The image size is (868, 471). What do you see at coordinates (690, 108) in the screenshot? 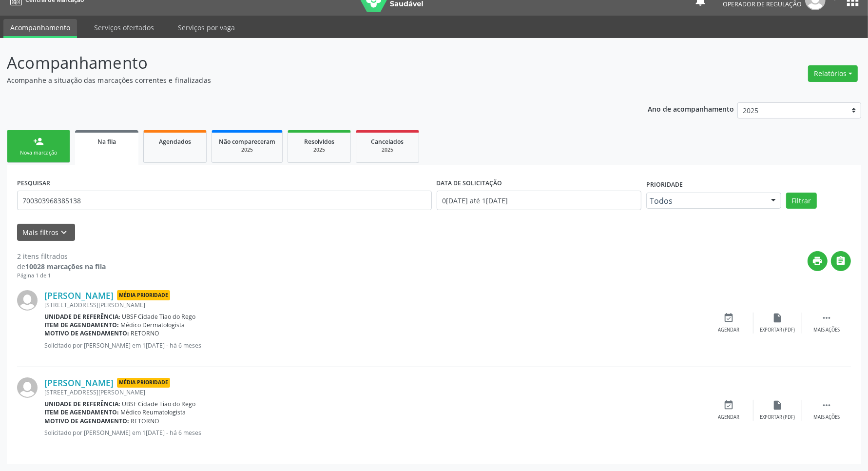
I see `p: Ano de acompanhamento` at bounding box center [690, 108].